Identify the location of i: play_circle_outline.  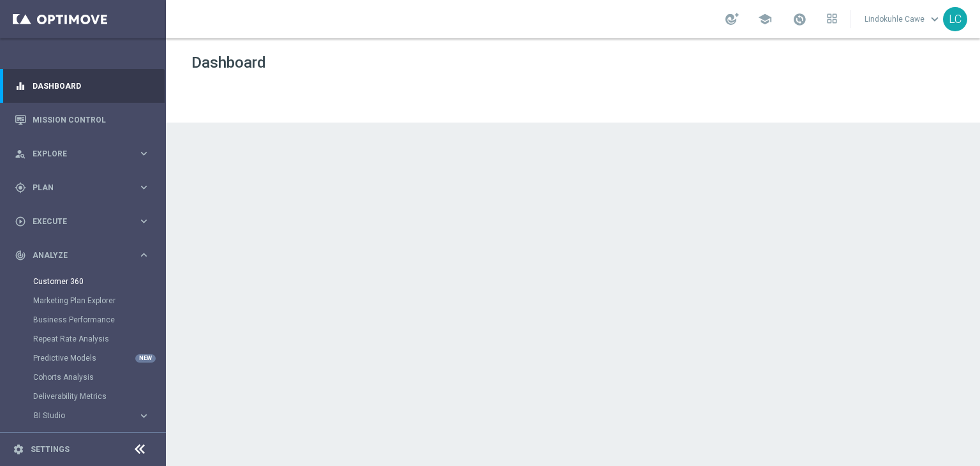
(21, 222).